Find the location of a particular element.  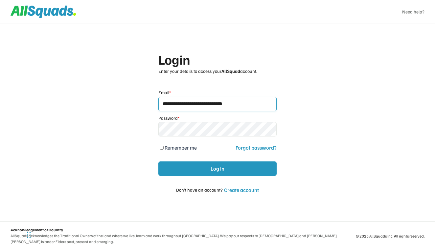

label: Remember me is located at coordinates (181, 148).